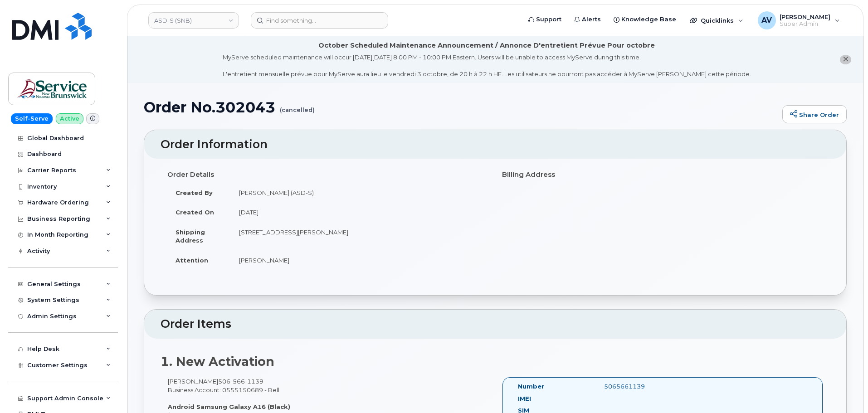 The width and height of the screenshot is (868, 413). What do you see at coordinates (229, 407) in the screenshot?
I see `strong: Android Samsung Galaxy A16 (Black)` at bounding box center [229, 407].